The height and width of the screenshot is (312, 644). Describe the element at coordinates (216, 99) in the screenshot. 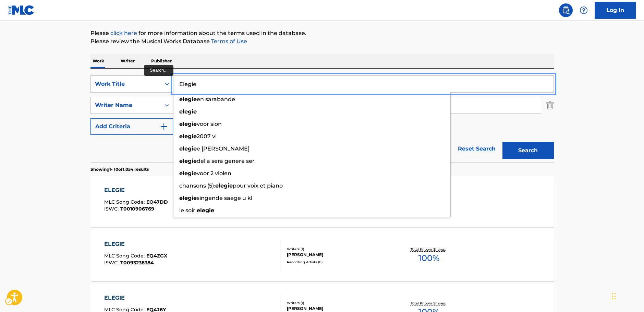

I see `span: en sarabande` at that location.